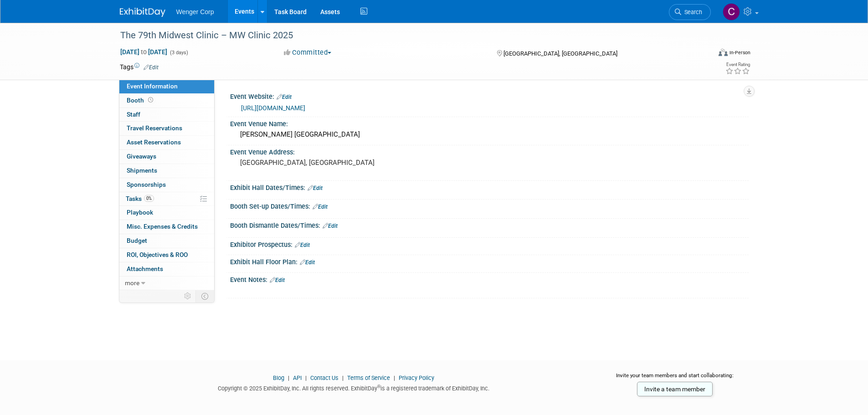 The height and width of the screenshot is (415, 868). I want to click on div: Exhibitor Prospectus:, so click(489, 244).